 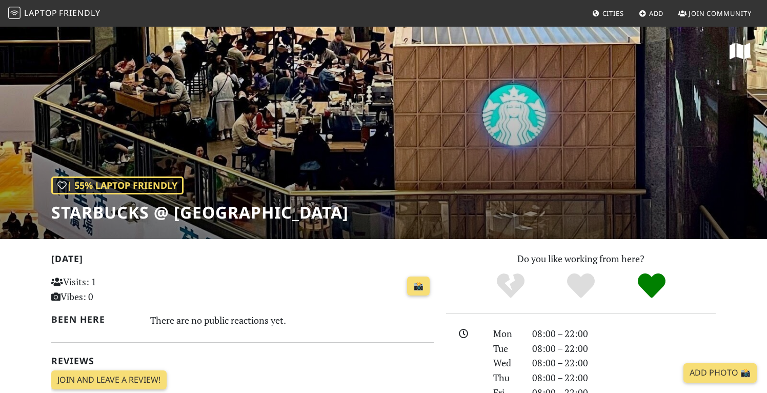 I want to click on a: Add, so click(x=651, y=13).